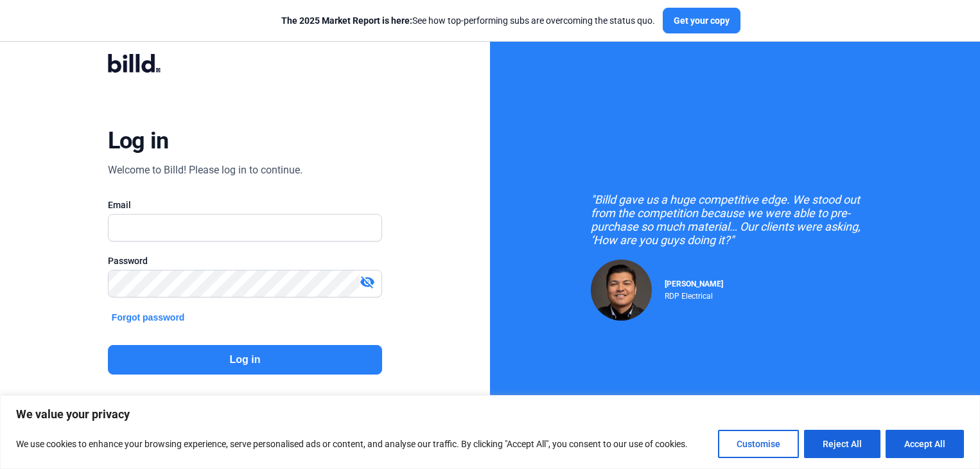  What do you see at coordinates (842, 444) in the screenshot?
I see `button: Reject All` at bounding box center [842, 444].